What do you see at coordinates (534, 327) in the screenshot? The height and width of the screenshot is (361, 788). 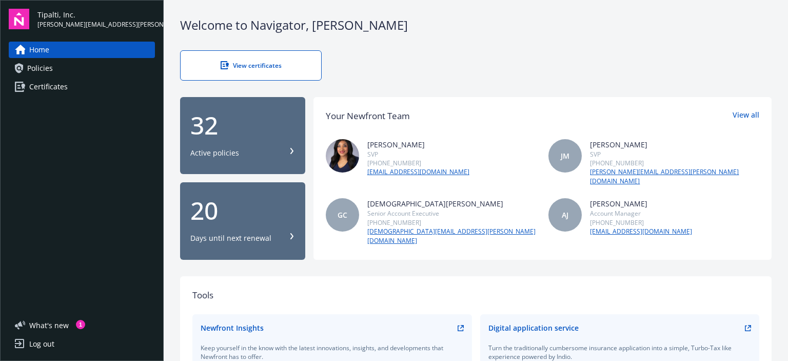 I see `div: Digital application service` at bounding box center [534, 327].